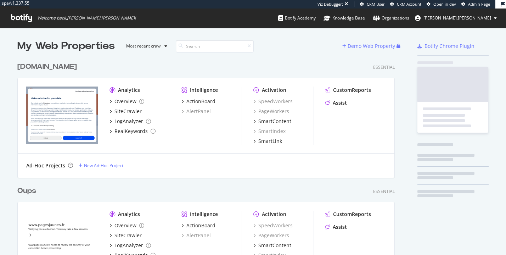  Describe the element at coordinates (270, 141) in the screenshot. I see `div: SmartLink` at that location.